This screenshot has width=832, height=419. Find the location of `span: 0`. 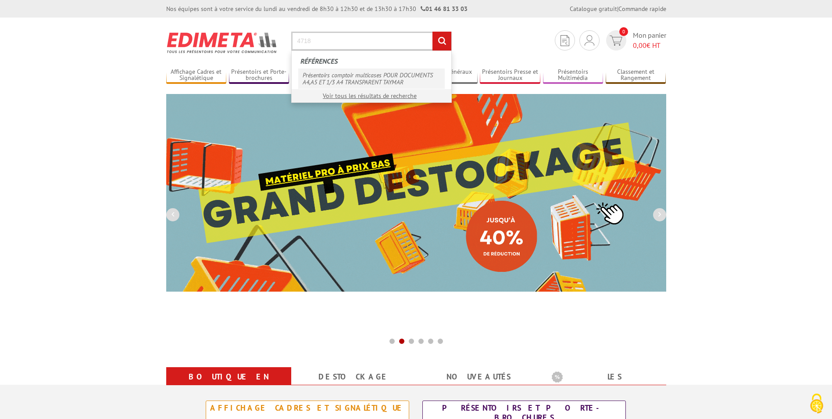

span: 0 is located at coordinates (624, 32).